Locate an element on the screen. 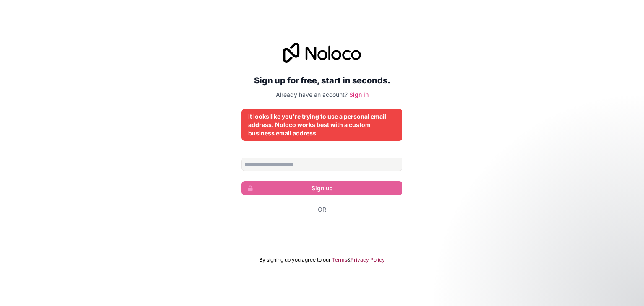 The image size is (644, 306). span: Already have an account? is located at coordinates (311, 94).